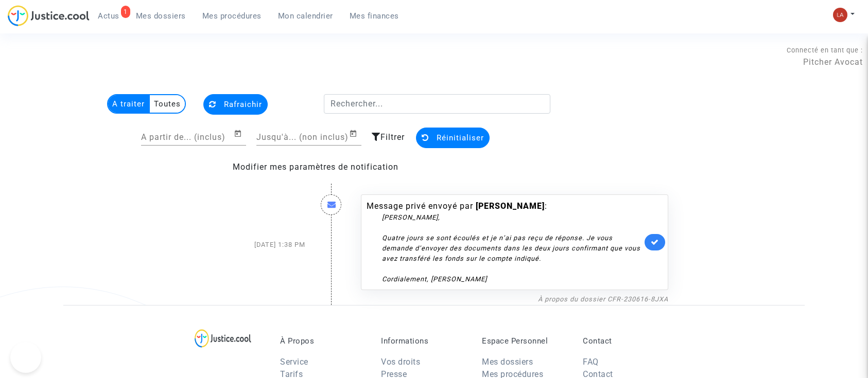 The width and height of the screenshot is (868, 378). What do you see at coordinates (461, 138) in the screenshot?
I see `span: Réinitialiser` at bounding box center [461, 138].